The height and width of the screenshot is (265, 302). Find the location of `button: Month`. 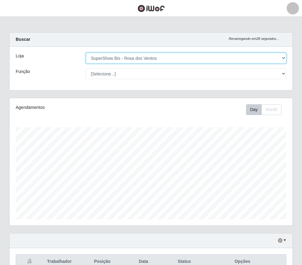

button: Month is located at coordinates (271, 110).